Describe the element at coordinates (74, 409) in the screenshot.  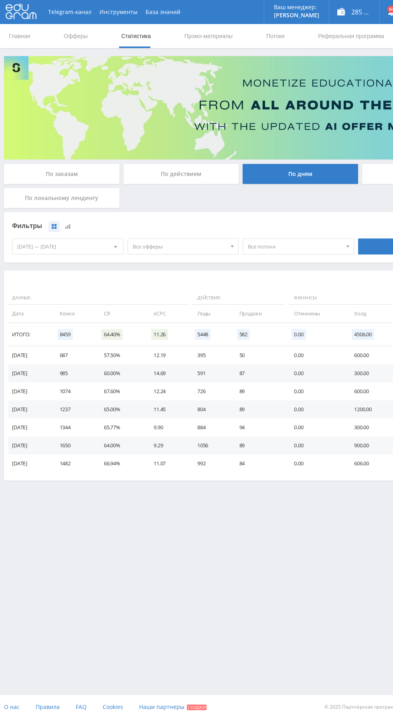
I see `td: 1237` at that location.